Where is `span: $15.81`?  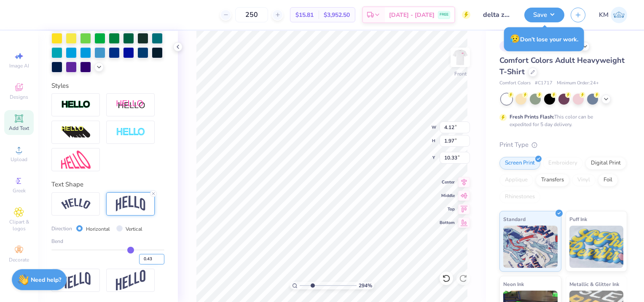
span: $15.81 is located at coordinates (304, 15).